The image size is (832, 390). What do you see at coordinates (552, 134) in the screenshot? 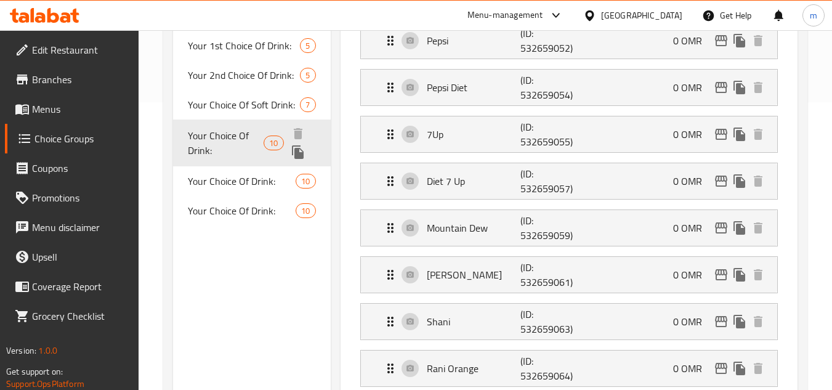
I see `p: (ID: 532659055)` at bounding box center [552, 134].